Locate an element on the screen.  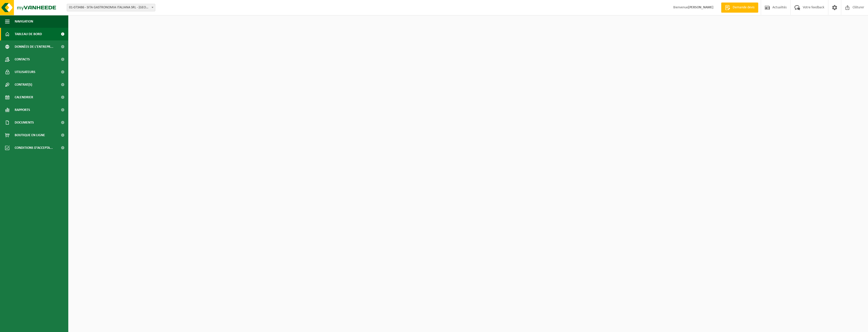
span: Données de l'entrepr... is located at coordinates (34, 47).